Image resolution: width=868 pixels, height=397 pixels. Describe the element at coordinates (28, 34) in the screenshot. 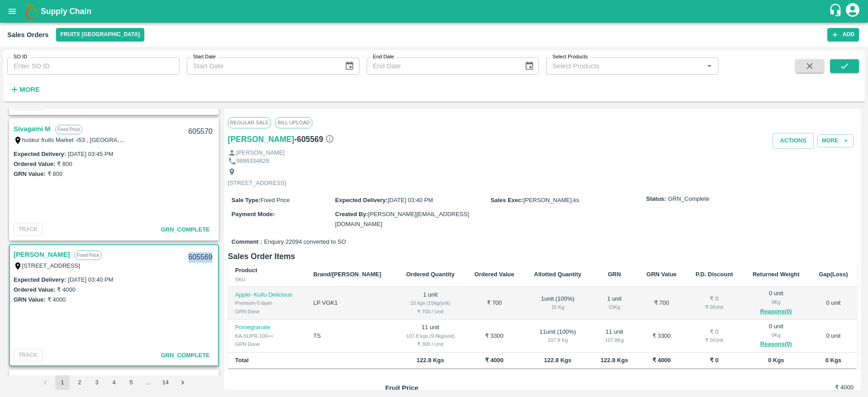

I see `div: Sales Orders` at that location.